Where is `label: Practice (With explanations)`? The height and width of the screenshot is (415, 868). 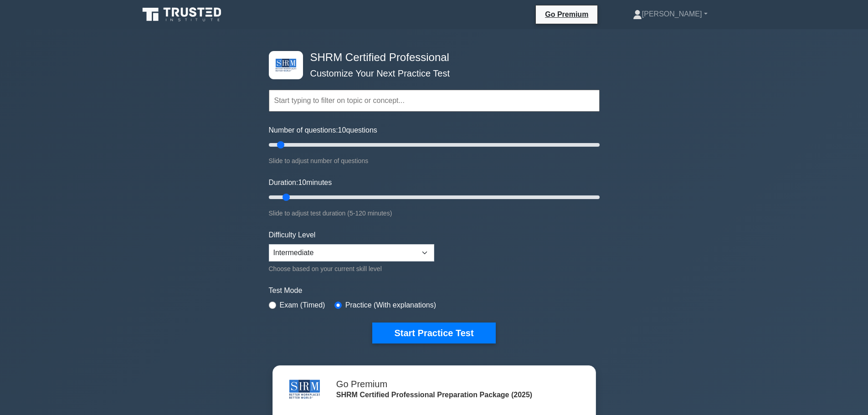 label: Practice (With explanations) is located at coordinates (391, 305).